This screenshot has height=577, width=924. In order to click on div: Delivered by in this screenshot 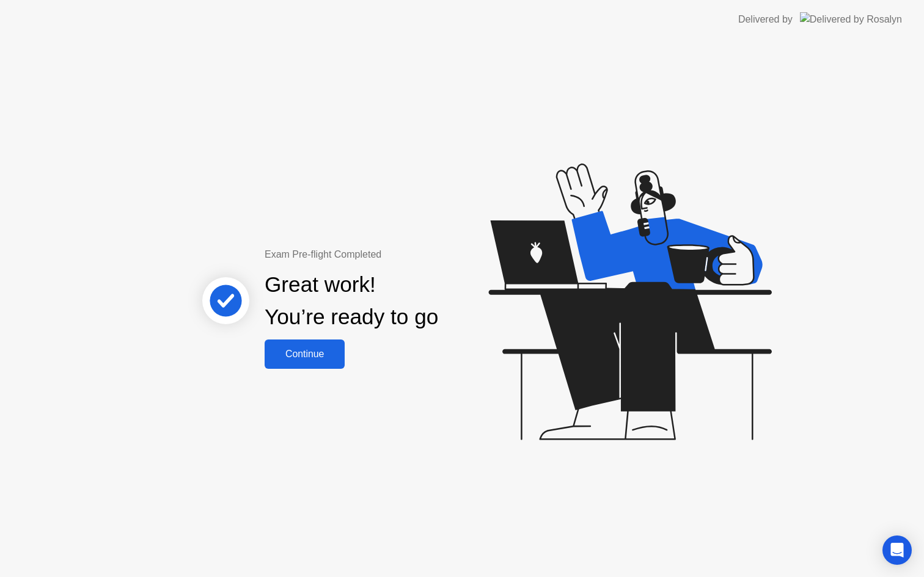, I will do `click(765, 20)`.